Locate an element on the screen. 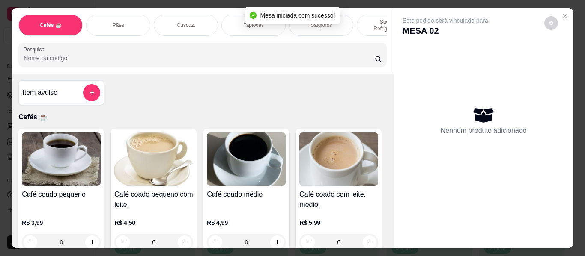 This screenshot has height=256, width=585. p: R$ 4,99 is located at coordinates (246, 223).